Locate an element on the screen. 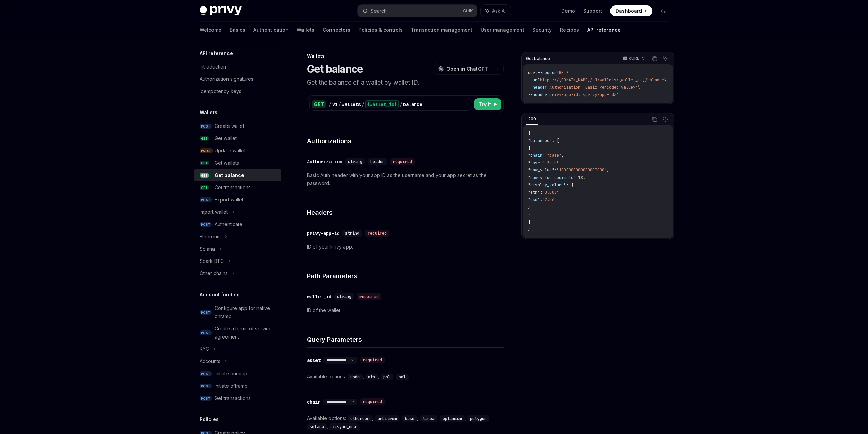 This screenshot has width=868, height=434. div: required is located at coordinates (403, 161).